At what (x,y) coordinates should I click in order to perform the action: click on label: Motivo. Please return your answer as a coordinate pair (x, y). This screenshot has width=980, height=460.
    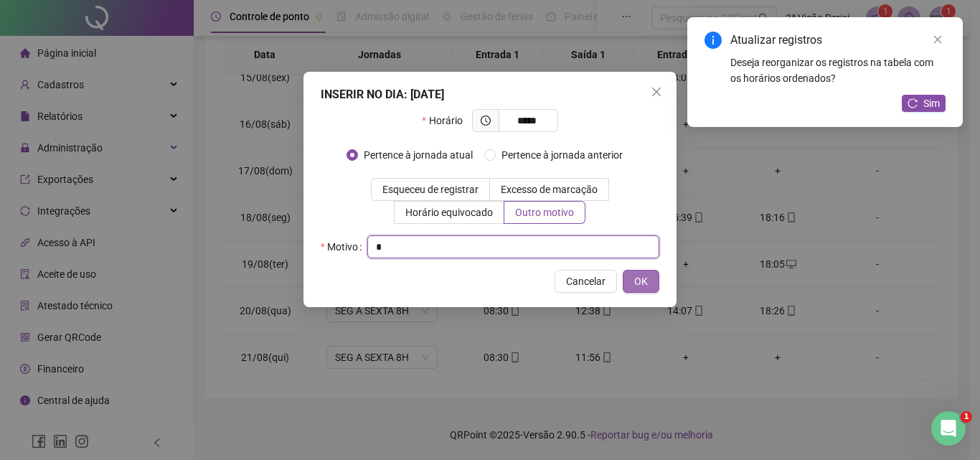
    Looking at the image, I should click on (344, 247).